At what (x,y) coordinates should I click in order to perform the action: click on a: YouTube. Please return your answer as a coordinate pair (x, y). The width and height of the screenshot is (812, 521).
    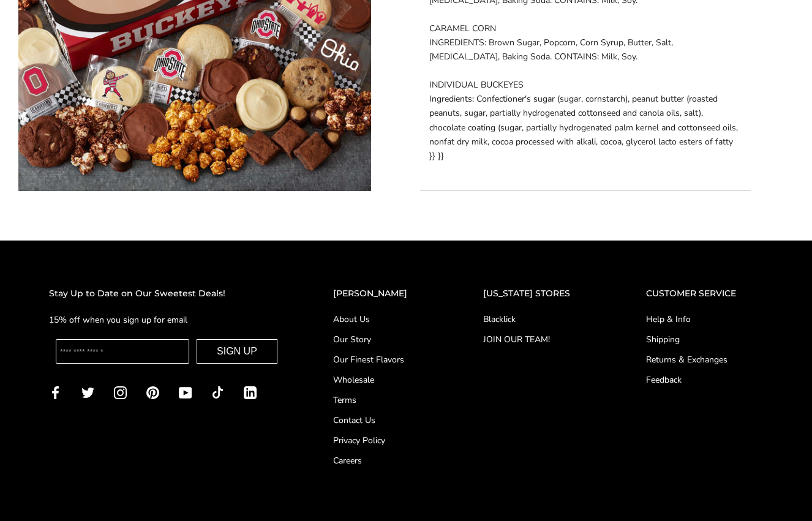
    Looking at the image, I should click on (185, 392).